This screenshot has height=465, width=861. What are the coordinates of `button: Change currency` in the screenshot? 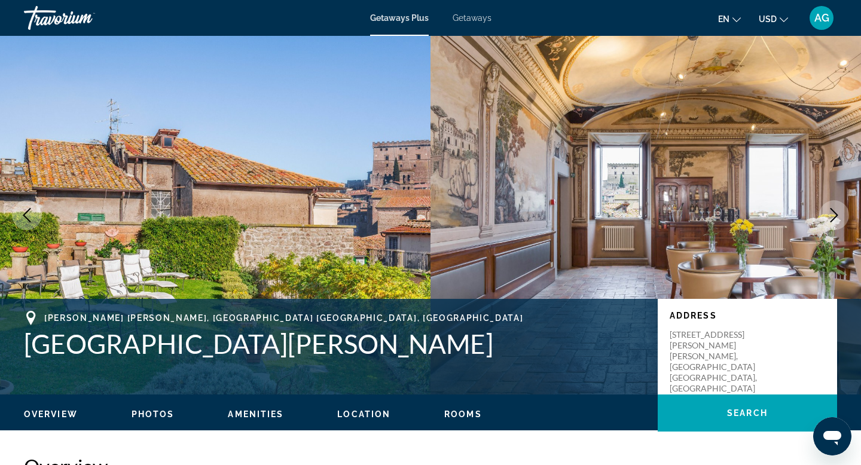 It's located at (773, 19).